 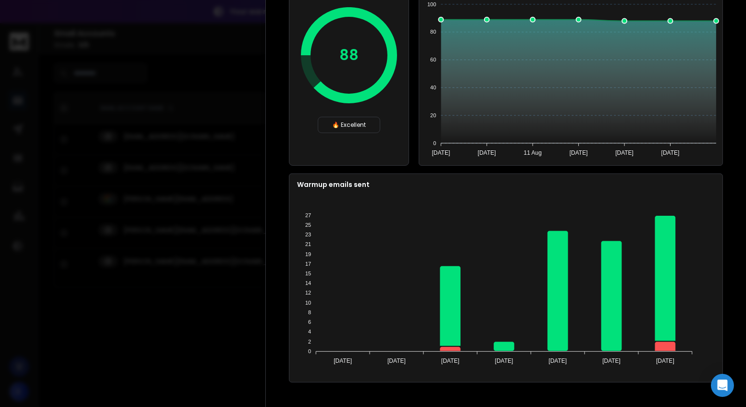 What do you see at coordinates (308, 293) in the screenshot?
I see `tspan: 12` at bounding box center [308, 293].